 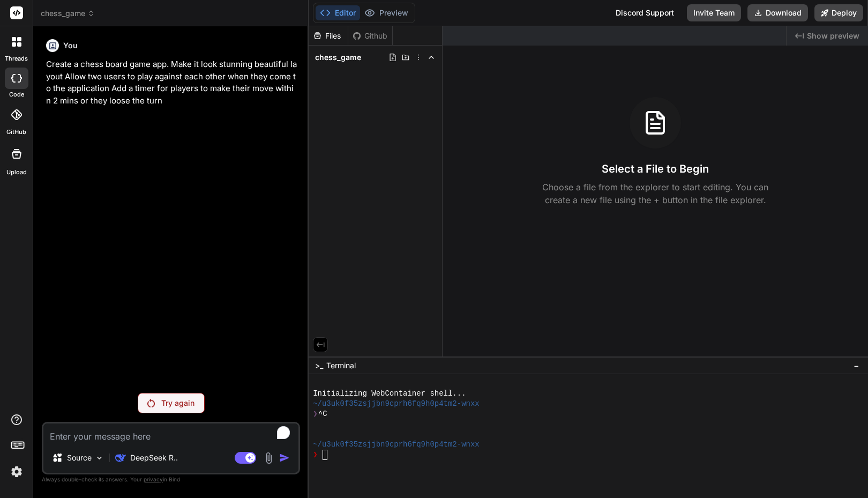 I want to click on label: Upload, so click(x=16, y=172).